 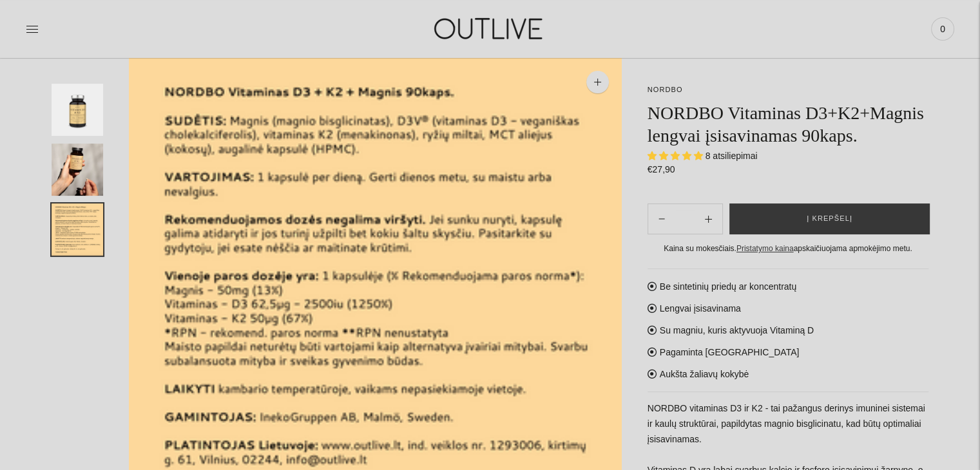 I want to click on span: 8 atsiliepimai, so click(x=731, y=155).